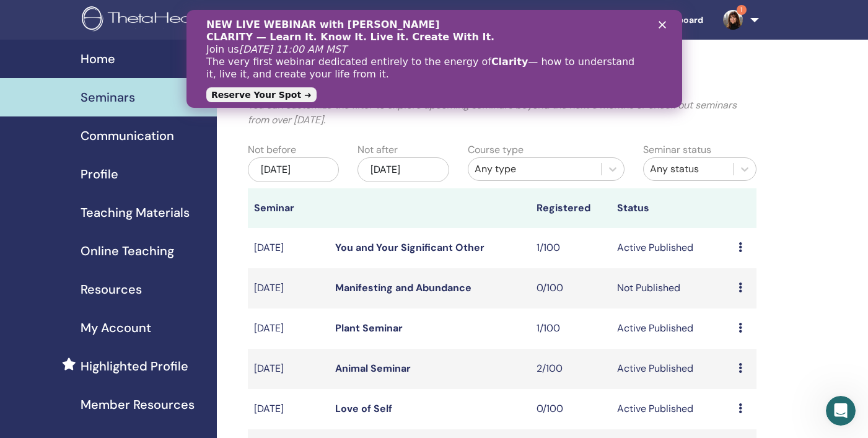 The image size is (868, 438). Describe the element at coordinates (652, 20) in the screenshot. I see `a: Student Dashboard` at that location.